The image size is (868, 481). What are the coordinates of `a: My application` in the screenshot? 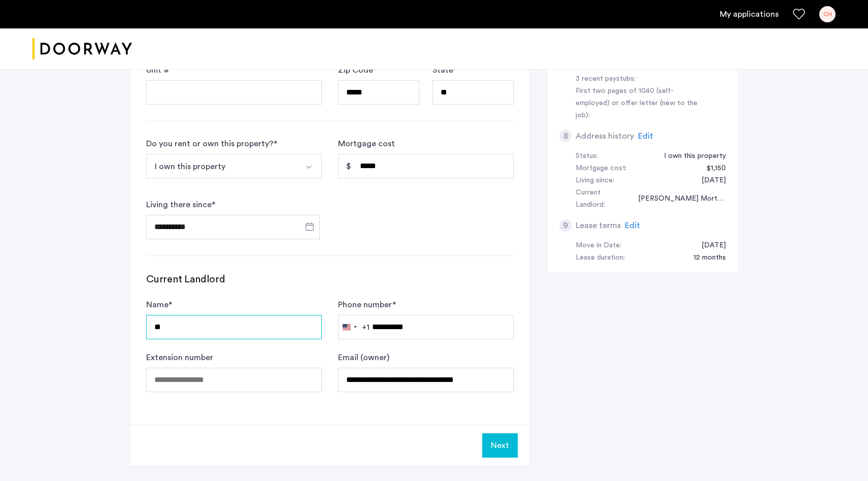 It's located at (749, 14).